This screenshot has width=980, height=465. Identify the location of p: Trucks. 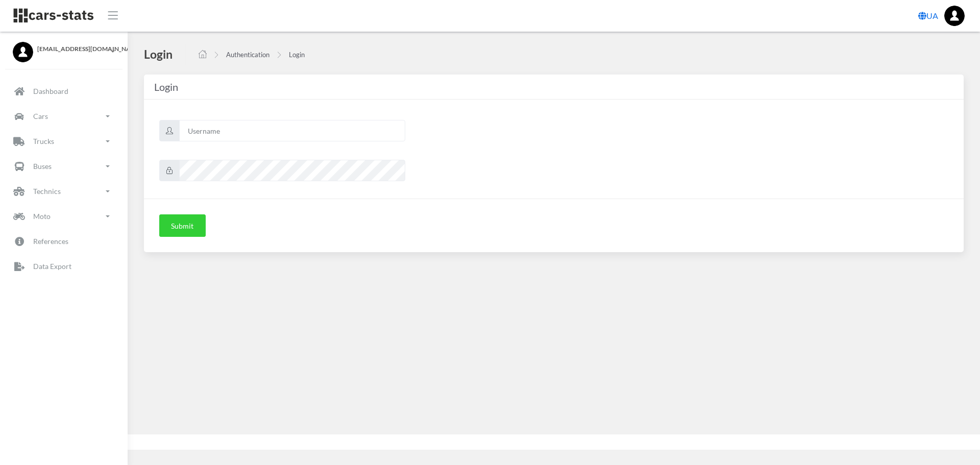
(43, 141).